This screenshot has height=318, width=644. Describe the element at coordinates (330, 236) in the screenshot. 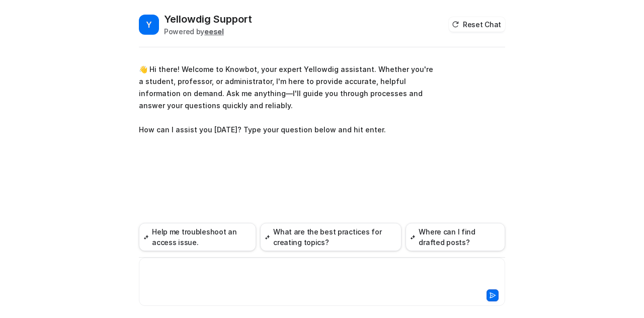

I see `button: What are the best practices for creating topics?` at that location.